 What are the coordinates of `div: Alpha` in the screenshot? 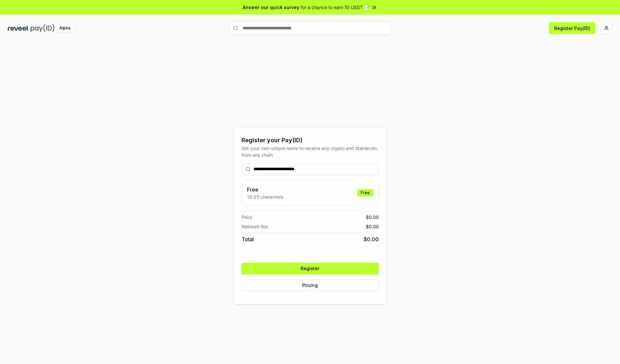 It's located at (65, 28).